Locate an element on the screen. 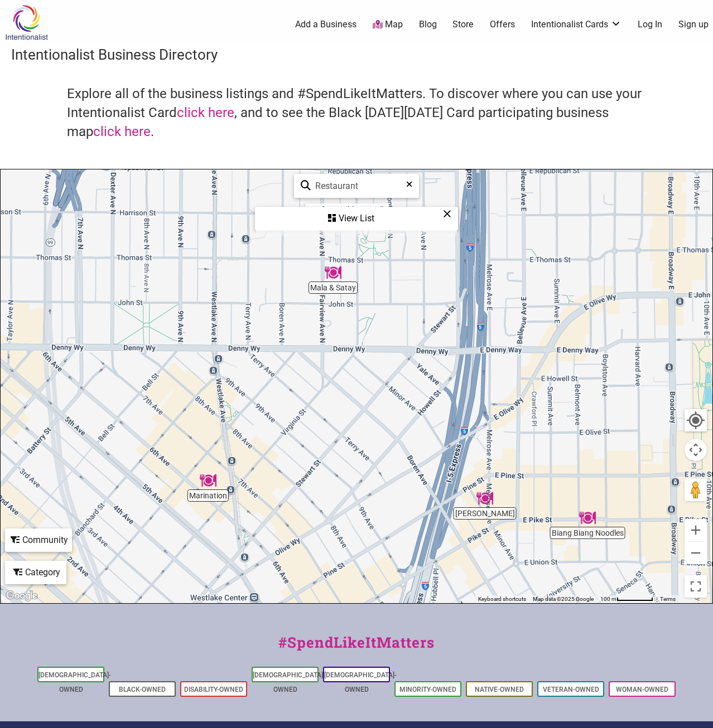 Image resolution: width=713 pixels, height=728 pixels. h4: Explore all of the business listings and #SpendLikeItMatters. To discover where you can use your ... is located at coordinates (356, 113).